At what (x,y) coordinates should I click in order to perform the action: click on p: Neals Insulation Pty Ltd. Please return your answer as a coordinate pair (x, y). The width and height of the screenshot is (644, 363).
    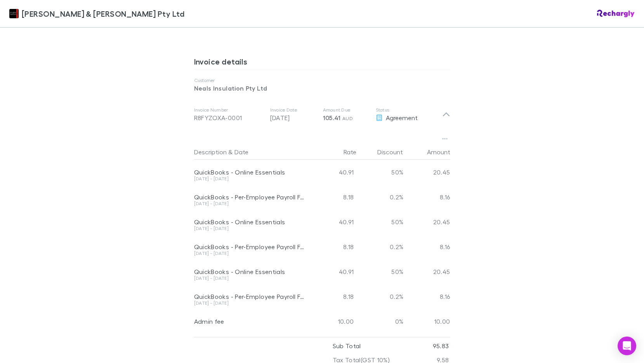
    Looking at the image, I should click on (322, 88).